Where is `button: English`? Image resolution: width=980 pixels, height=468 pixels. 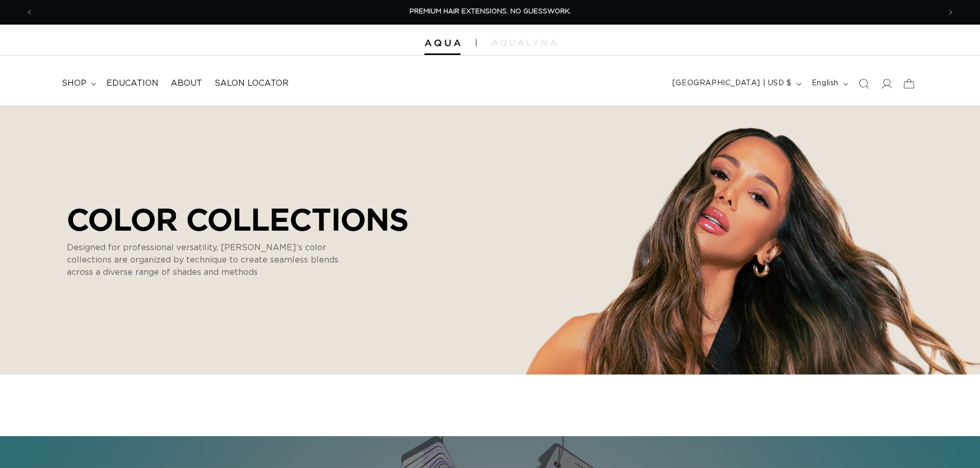
button: English is located at coordinates (829, 83).